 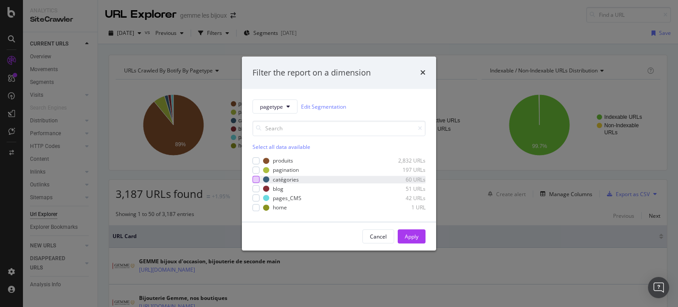 What do you see at coordinates (404, 179) in the screenshot?
I see `div: 60 URLs` at bounding box center [404, 179].